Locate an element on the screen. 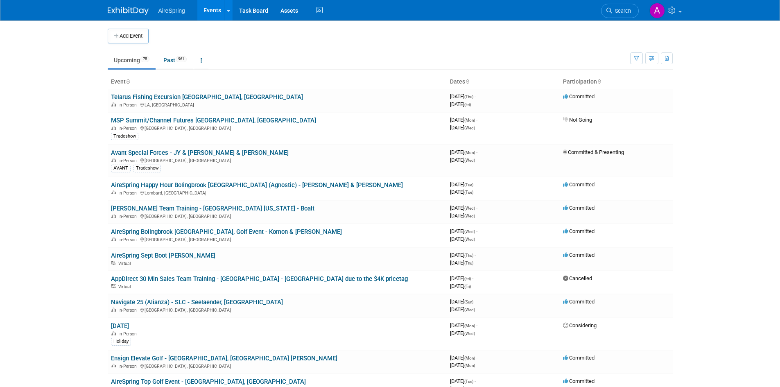  img: Aila Ortiaga is located at coordinates (657, 11).